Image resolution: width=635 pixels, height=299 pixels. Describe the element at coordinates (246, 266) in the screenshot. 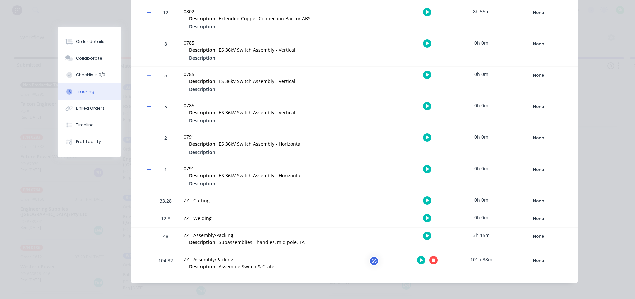

I see `span: Assemble Switch & Crate` at that location.